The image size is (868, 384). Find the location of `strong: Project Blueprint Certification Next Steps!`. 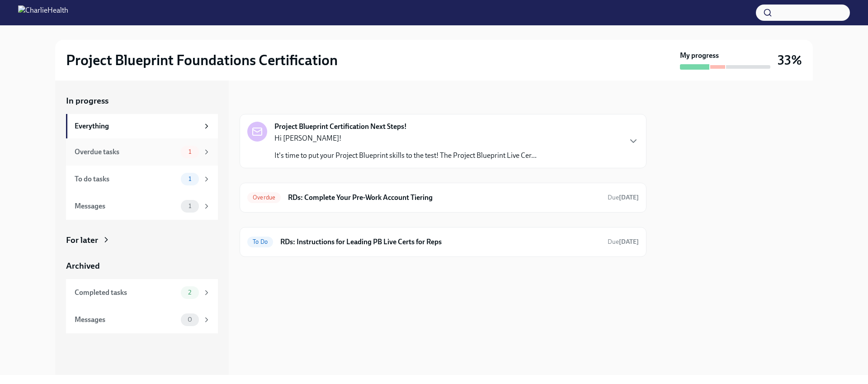

strong: Project Blueprint Certification Next Steps! is located at coordinates (341, 126).